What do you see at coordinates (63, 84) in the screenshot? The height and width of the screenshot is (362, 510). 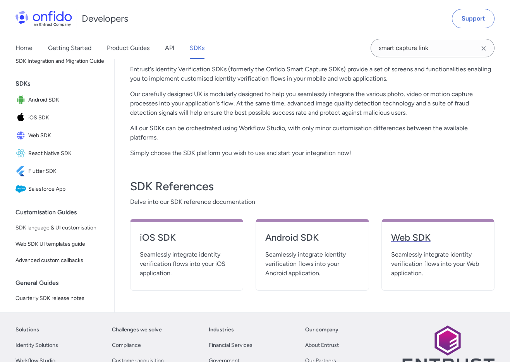 I see `div: SDKs` at bounding box center [63, 84].